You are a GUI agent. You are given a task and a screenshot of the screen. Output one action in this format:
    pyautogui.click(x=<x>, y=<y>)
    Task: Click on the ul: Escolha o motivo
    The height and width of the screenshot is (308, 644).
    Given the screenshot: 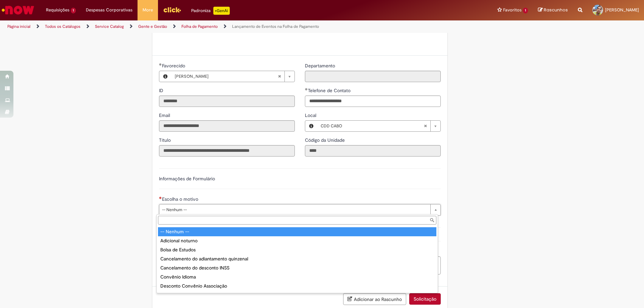 What is the action you would take?
    pyautogui.click(x=297, y=260)
    